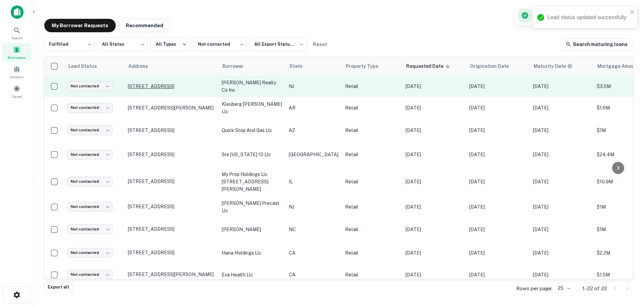  I want to click on th: Borrower, so click(252, 66).